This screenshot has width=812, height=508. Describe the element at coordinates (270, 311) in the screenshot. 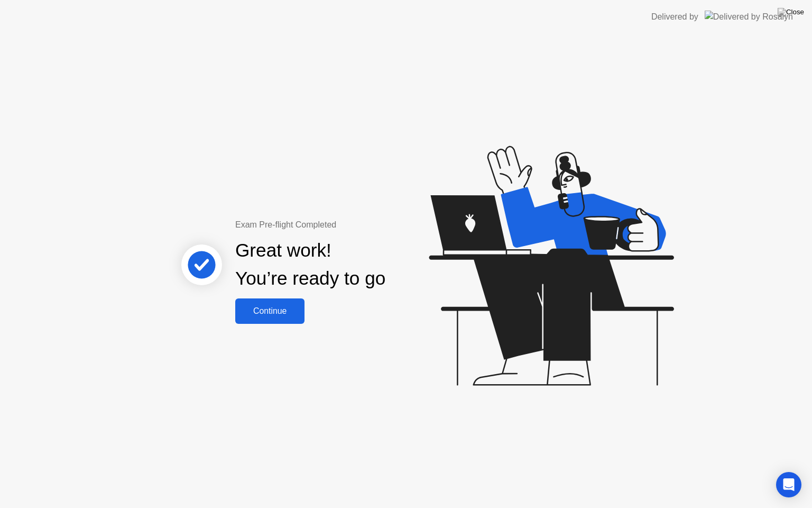

I see `button: Continue` at that location.